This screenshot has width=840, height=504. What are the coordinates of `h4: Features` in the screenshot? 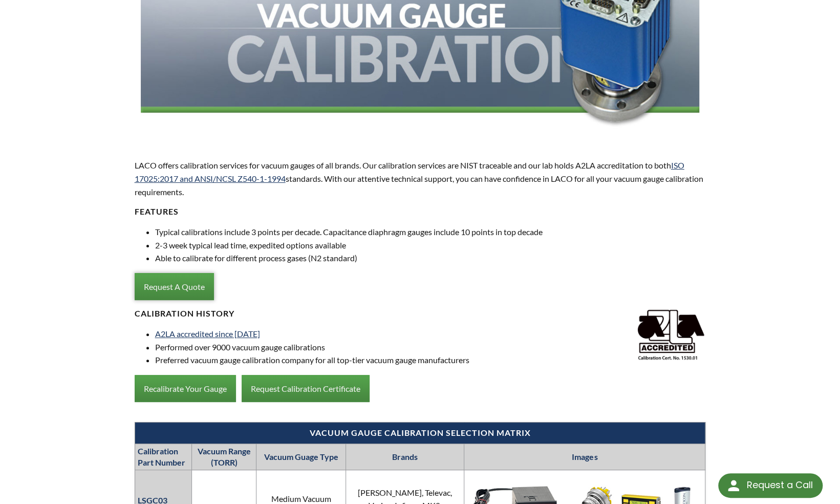 It's located at (421, 211).